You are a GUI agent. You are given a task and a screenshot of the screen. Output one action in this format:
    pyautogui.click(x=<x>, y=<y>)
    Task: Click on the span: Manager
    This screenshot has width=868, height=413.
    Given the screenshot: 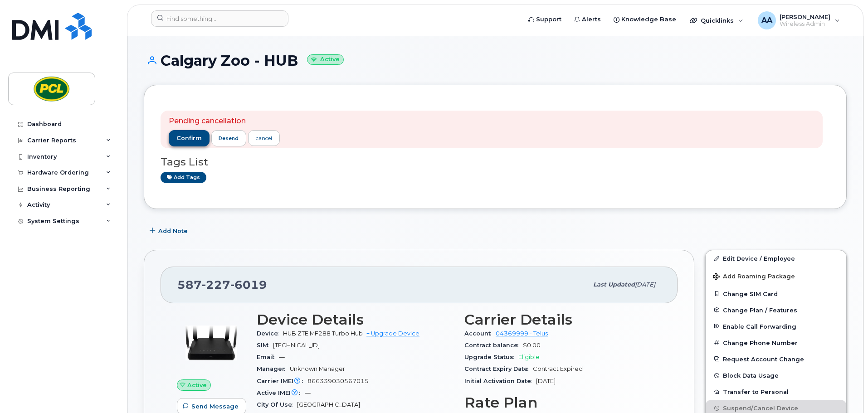 What is the action you would take?
    pyautogui.click(x=273, y=369)
    